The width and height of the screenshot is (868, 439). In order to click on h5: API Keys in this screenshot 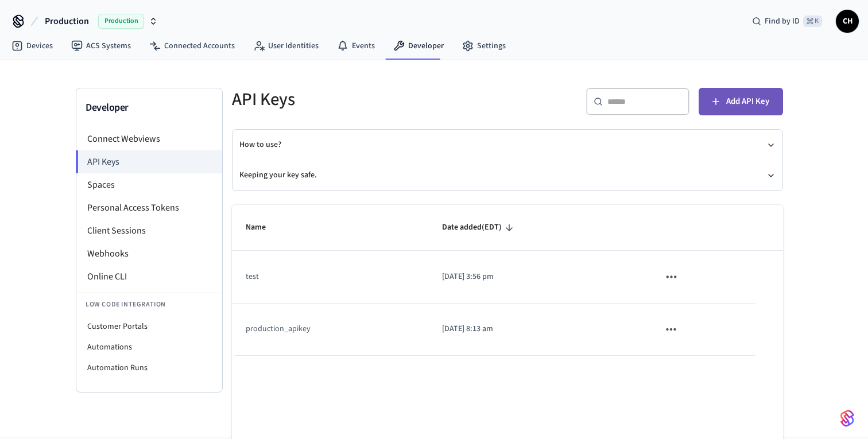, I will do `click(367, 100)`.